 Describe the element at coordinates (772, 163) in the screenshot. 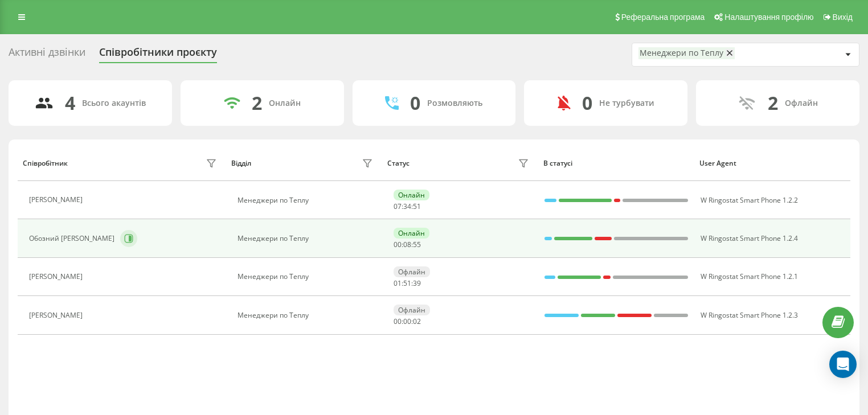

I see `div: User Agent` at that location.